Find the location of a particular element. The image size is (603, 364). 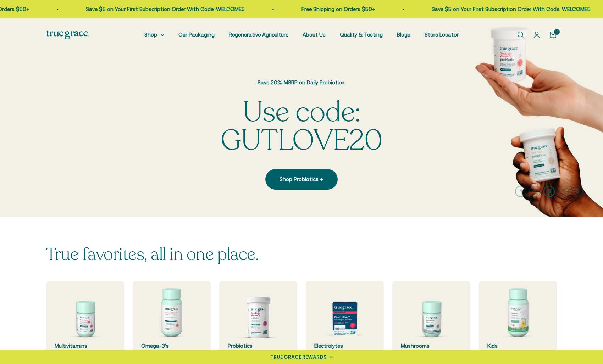

div: Electrolytes is located at coordinates (345, 346).